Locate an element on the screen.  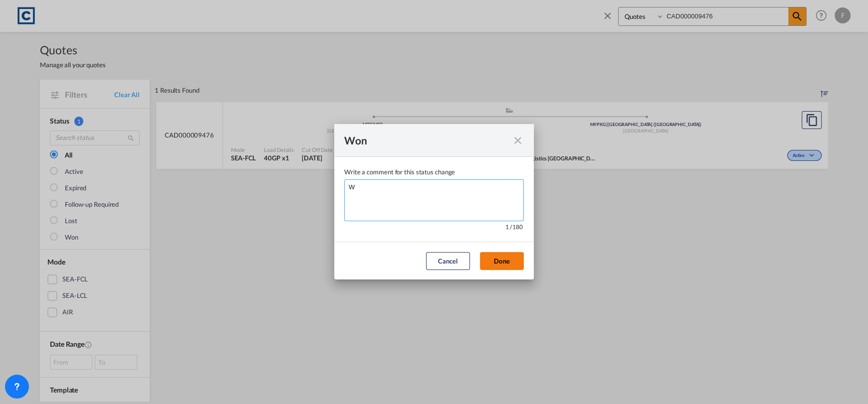
div: Write a comment for this status change is located at coordinates (434, 172).